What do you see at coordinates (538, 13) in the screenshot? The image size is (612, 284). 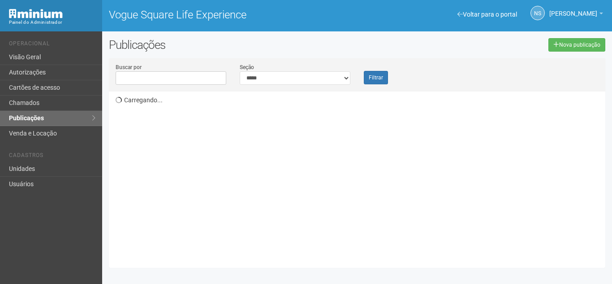 I see `a: NS` at bounding box center [538, 13].